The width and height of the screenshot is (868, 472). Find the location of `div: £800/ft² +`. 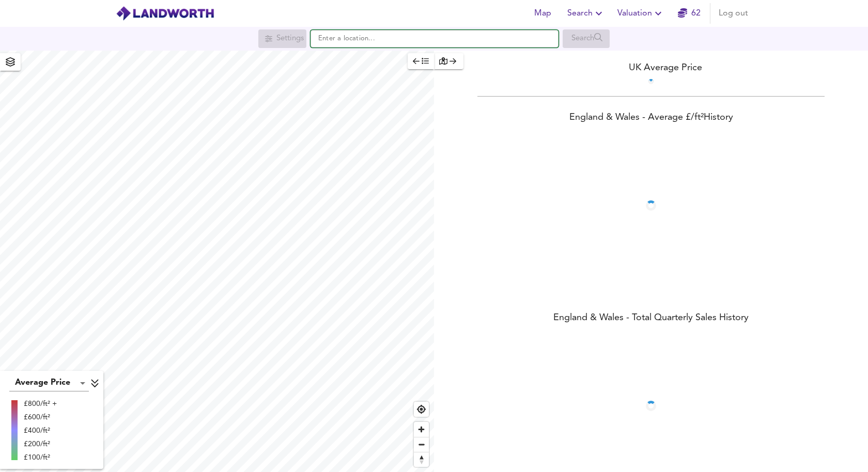

div: £800/ft² + is located at coordinates (41, 404).